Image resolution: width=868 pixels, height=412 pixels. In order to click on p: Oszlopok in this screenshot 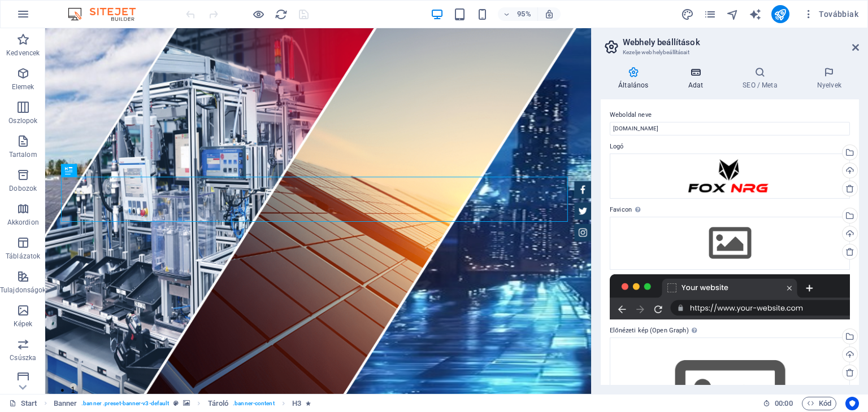, I will do `click(23, 121)`.